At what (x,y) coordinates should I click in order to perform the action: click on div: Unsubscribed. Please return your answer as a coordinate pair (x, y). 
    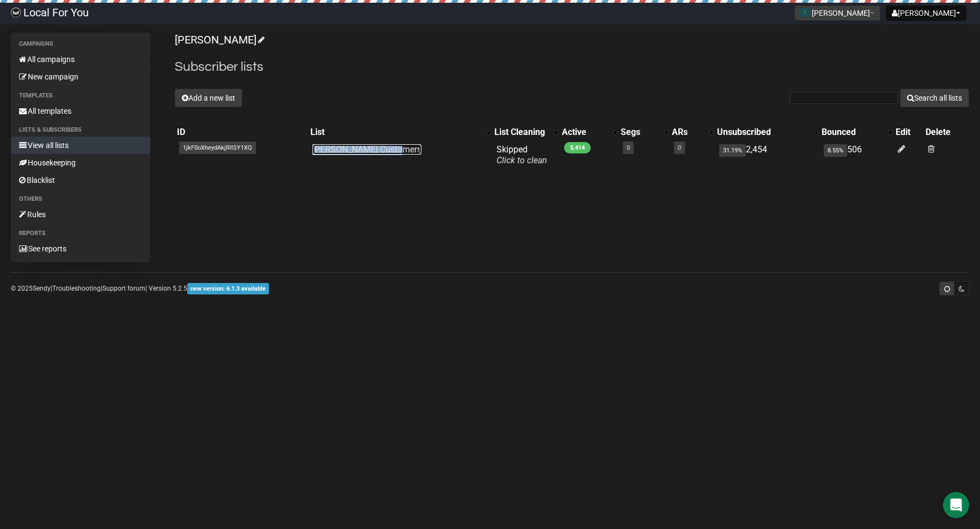
    Looking at the image, I should click on (763, 132).